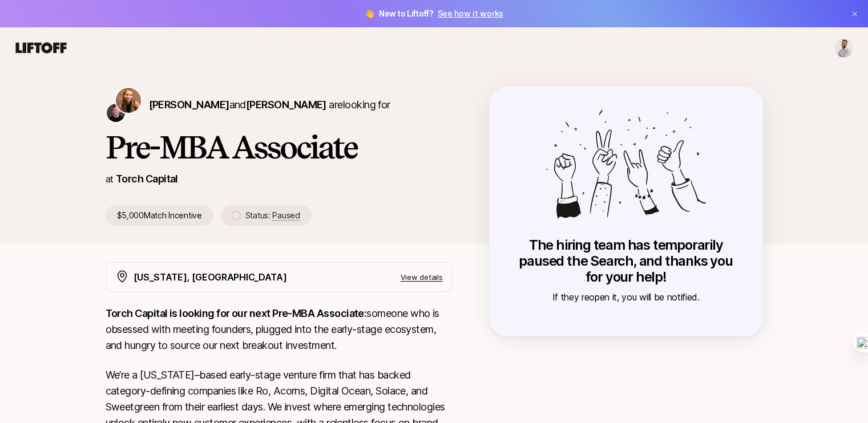 This screenshot has height=423, width=868. I want to click on p: at, so click(109, 179).